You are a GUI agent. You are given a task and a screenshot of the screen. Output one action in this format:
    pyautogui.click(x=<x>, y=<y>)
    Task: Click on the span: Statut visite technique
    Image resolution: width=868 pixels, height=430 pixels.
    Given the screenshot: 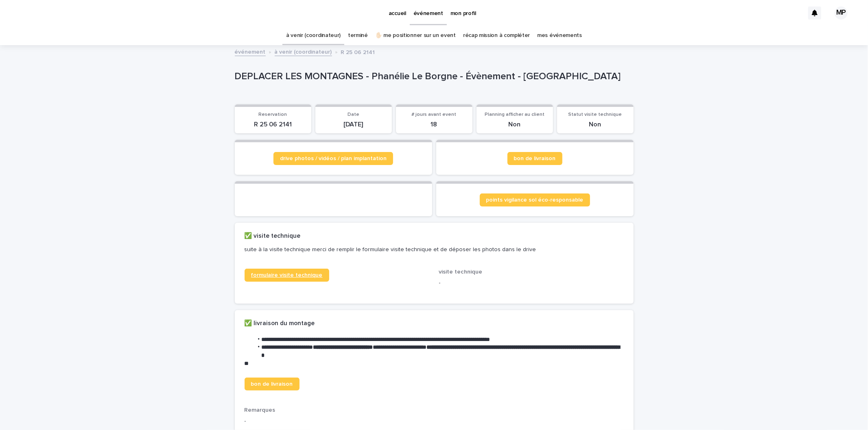 What is the action you would take?
    pyautogui.click(x=595, y=115)
    